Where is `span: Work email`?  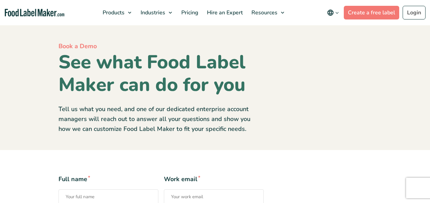
span: Work email is located at coordinates (214, 179).